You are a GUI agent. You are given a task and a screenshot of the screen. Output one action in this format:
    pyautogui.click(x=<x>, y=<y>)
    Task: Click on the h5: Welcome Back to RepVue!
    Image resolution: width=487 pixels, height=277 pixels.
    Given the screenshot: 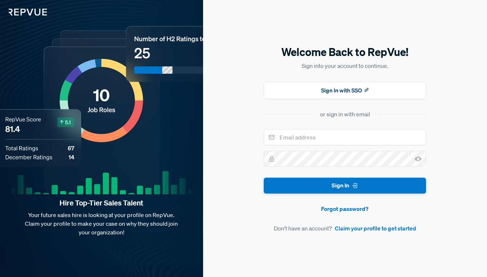 What is the action you would take?
    pyautogui.click(x=345, y=52)
    